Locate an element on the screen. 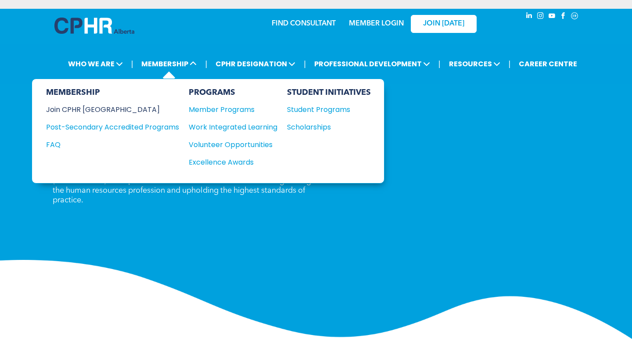 The height and width of the screenshot is (360, 632). a: youtube is located at coordinates (552, 17).